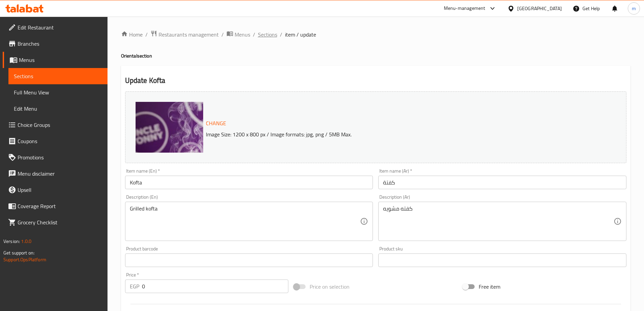 The width and height of the screenshot is (644, 311). Describe the element at coordinates (55, 141) in the screenshot. I see `a: Coupons` at that location.